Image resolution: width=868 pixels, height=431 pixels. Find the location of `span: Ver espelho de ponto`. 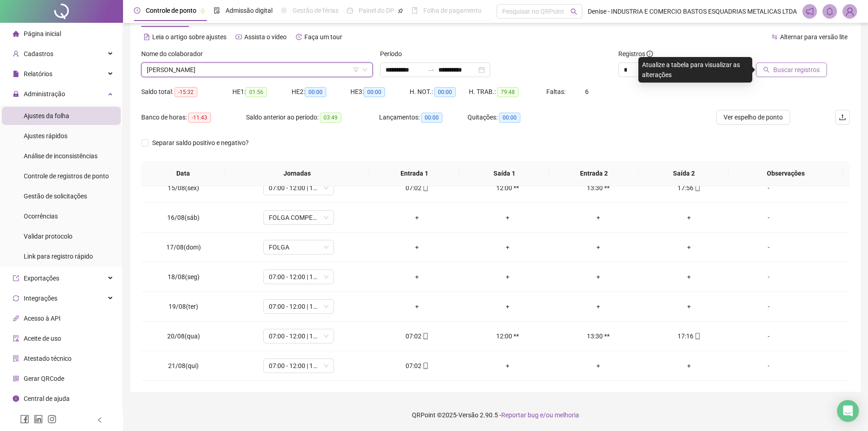

span: Ver espelho de ponto is located at coordinates (753, 117).